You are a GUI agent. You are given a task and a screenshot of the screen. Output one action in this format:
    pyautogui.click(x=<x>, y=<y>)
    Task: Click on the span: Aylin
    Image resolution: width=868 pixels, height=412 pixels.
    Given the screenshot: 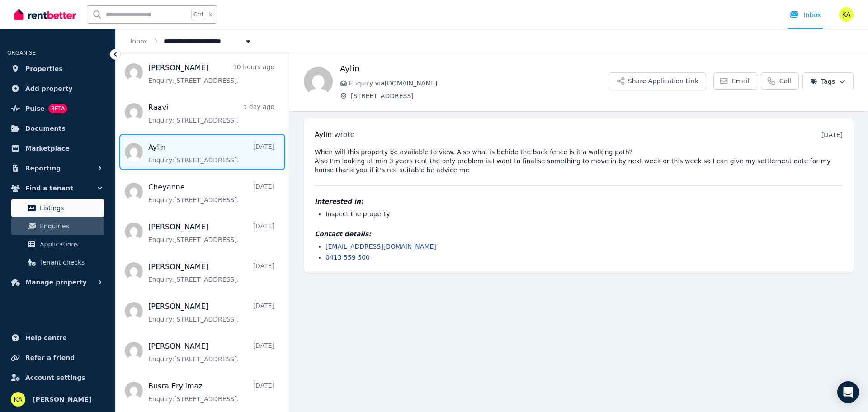 What is the action you would take?
    pyautogui.click(x=323, y=134)
    